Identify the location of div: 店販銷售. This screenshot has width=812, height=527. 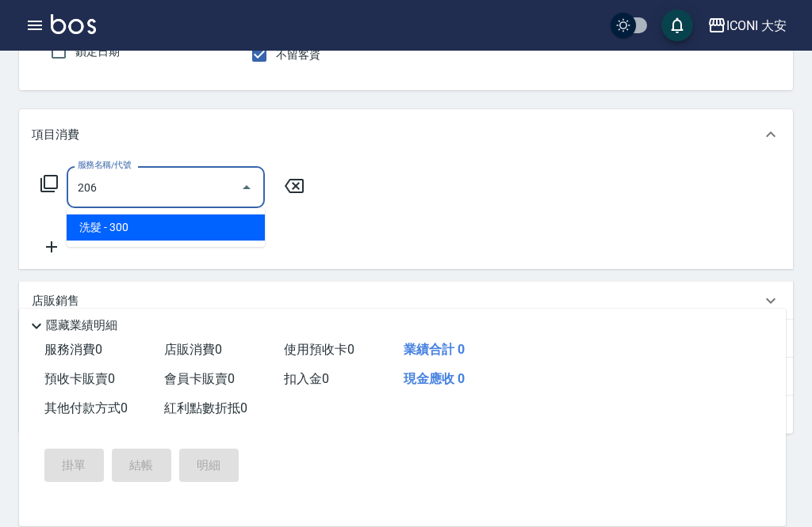
(406, 301).